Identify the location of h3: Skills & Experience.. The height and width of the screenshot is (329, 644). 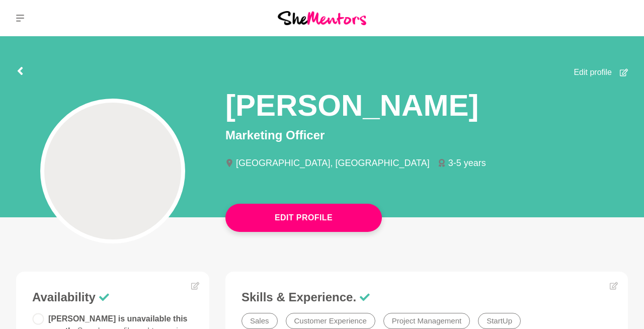
(427, 297).